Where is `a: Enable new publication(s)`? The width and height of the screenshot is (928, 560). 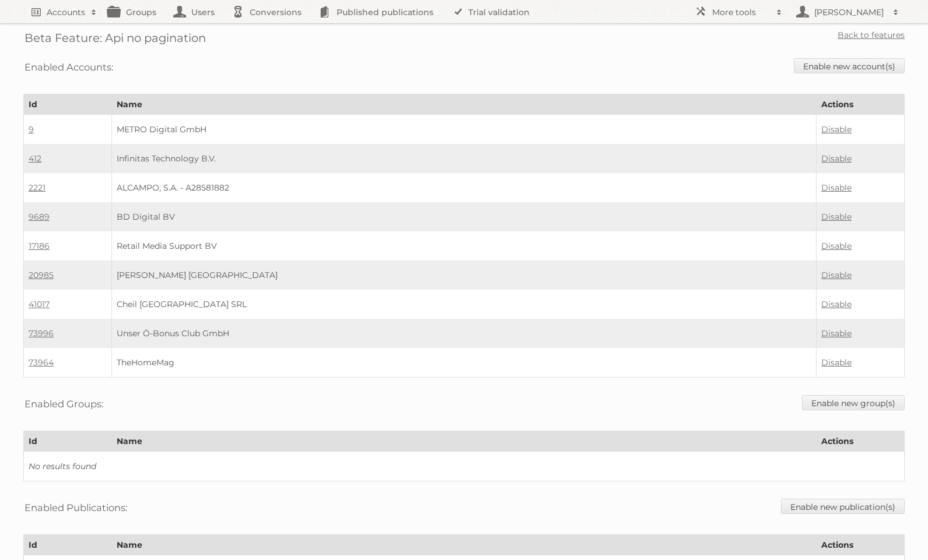
a: Enable new publication(s) is located at coordinates (843, 506).